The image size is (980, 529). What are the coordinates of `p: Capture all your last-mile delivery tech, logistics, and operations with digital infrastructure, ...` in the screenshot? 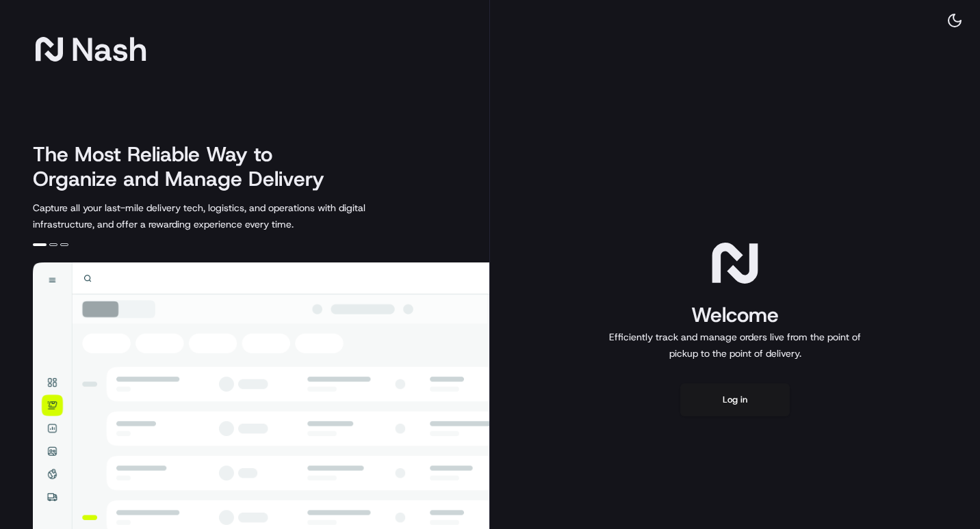 It's located at (230, 216).